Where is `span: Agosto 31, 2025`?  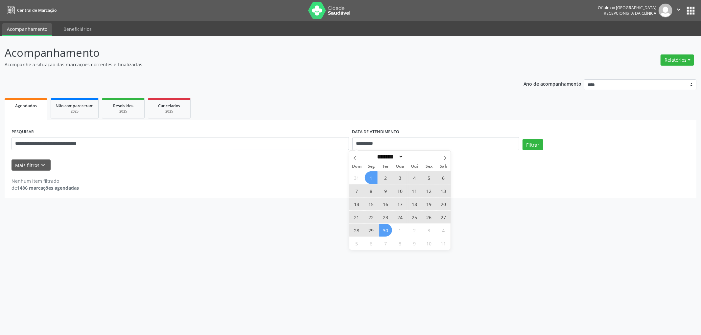
span: Agosto 31, 2025 is located at coordinates (356, 178).